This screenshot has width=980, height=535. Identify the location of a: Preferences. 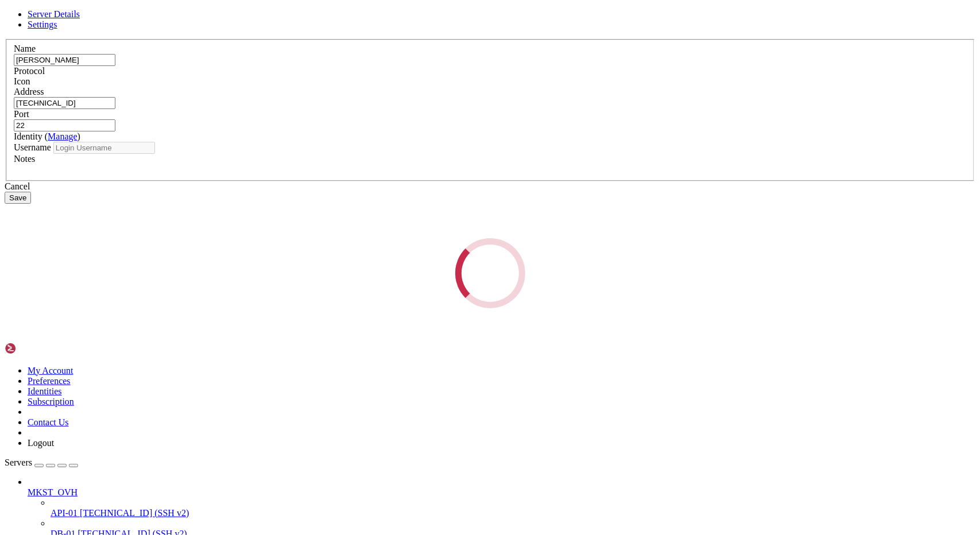
(49, 381).